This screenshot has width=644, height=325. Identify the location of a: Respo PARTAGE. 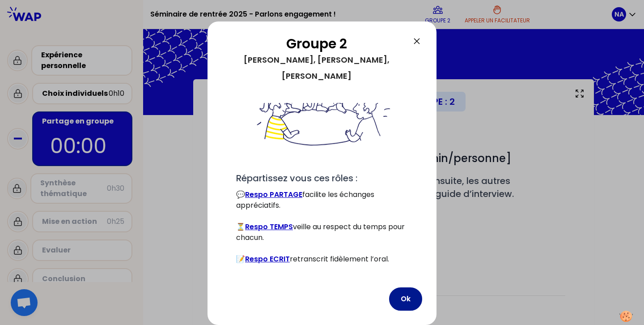
(274, 194).